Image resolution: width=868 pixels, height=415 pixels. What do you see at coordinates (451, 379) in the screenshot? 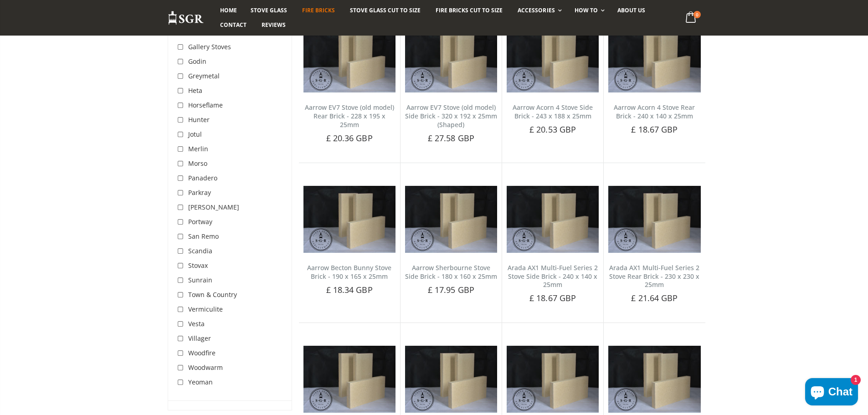
I see `img: Baxi Burnall Open Fire 20" and 22" and 24" Top Rear Brick` at bounding box center [451, 379].